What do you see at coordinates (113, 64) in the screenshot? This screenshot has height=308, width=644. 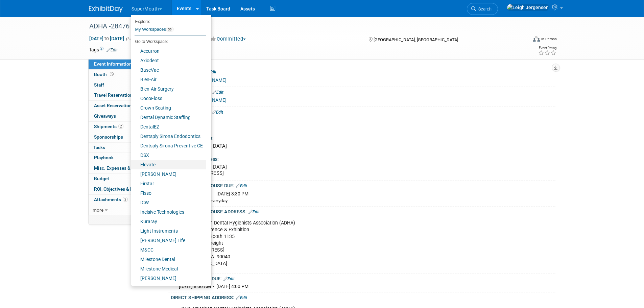 I see `span: Event Information` at bounding box center [113, 64].